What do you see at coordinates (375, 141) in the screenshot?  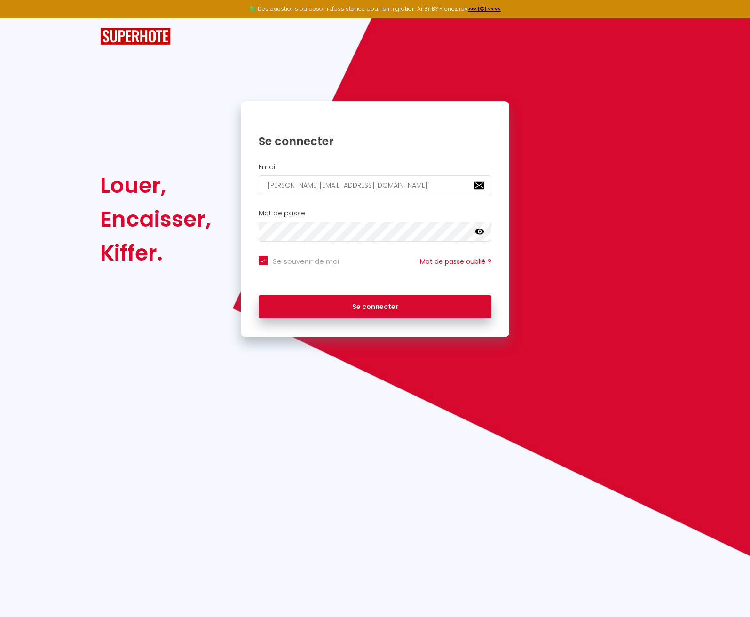 I see `h1: Se connecter` at bounding box center [375, 141].